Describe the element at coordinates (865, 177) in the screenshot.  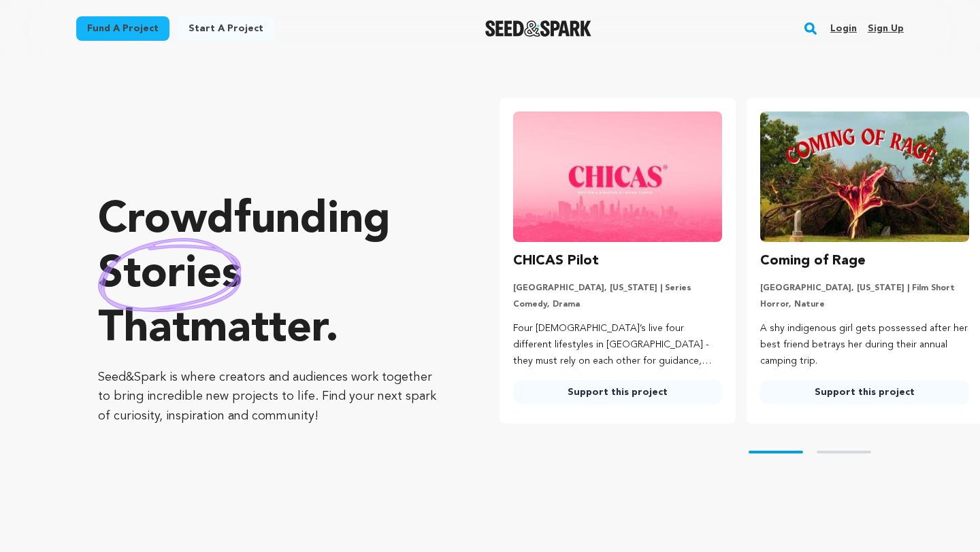
I see `img: Coming of Rage image` at that location.